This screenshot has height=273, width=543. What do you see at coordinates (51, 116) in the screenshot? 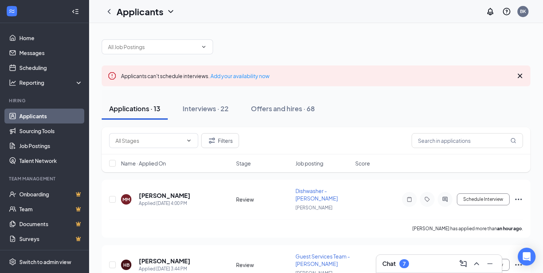
I see `a: Applicants` at bounding box center [51, 116].